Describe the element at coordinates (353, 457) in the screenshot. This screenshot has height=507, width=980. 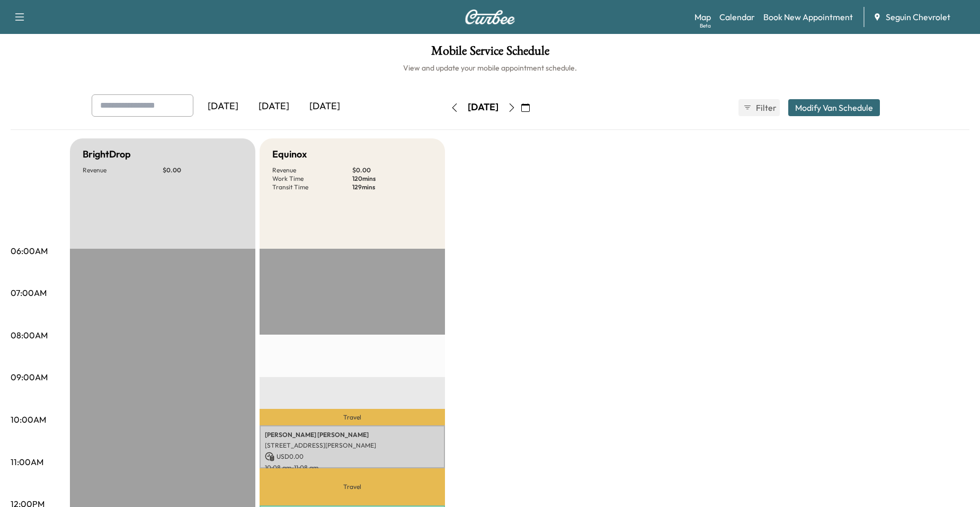
I see `p: USD 0.00` at that location.